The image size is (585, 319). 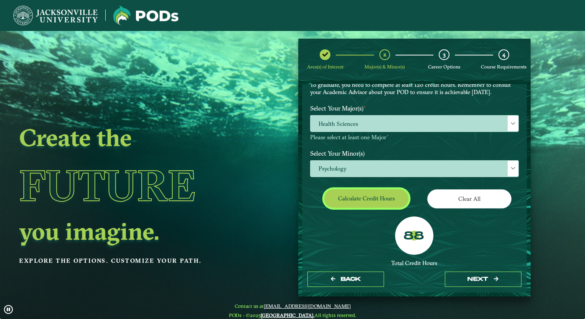 What do you see at coordinates (504, 67) in the screenshot?
I see `span: Course Requirements` at bounding box center [504, 67].